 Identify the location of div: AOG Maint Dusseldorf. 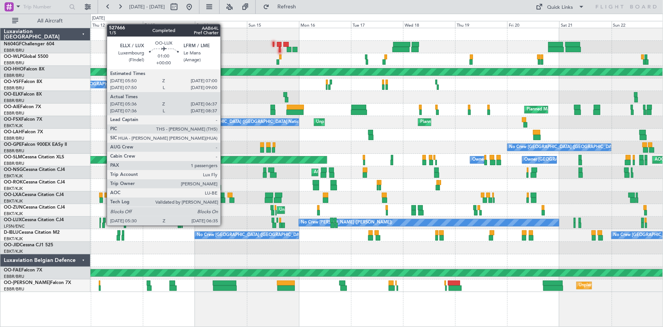
(336, 172).